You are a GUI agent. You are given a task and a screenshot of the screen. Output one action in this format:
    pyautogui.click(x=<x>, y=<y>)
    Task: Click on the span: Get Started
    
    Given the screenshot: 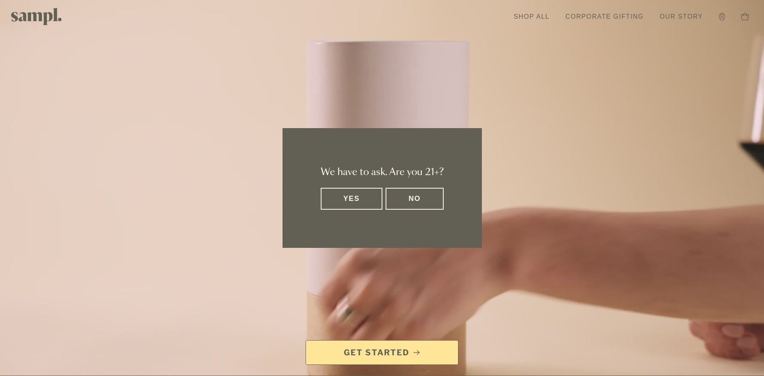 What is the action you would take?
    pyautogui.click(x=377, y=353)
    